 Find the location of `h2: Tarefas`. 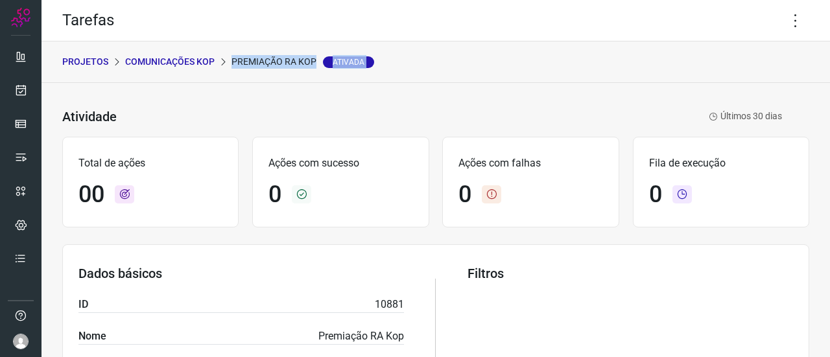

h2: Tarefas is located at coordinates (88, 20).